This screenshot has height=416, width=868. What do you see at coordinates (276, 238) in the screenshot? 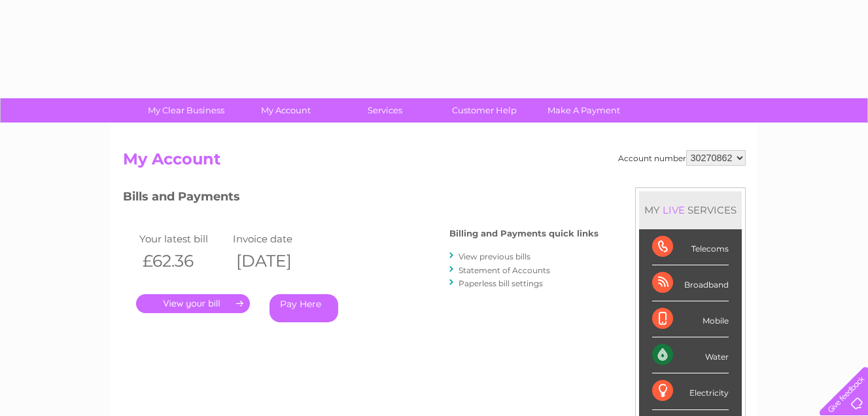
I see `td: Invoice date` at bounding box center [276, 238].